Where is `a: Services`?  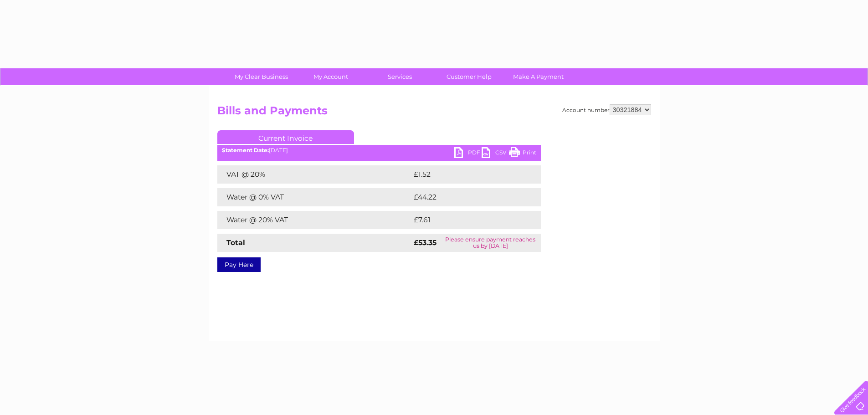 a: Services is located at coordinates (400, 76).